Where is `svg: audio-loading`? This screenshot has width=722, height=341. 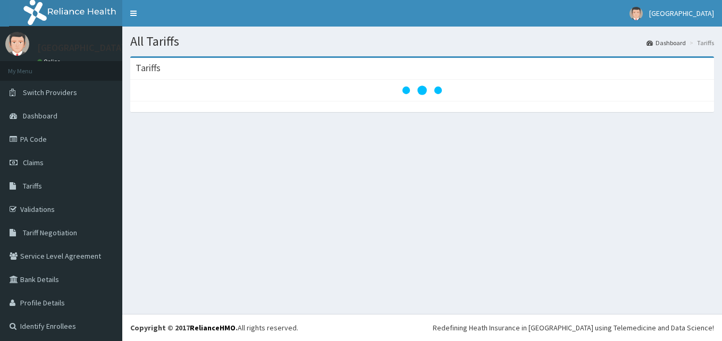
svg: audio-loading is located at coordinates (422, 90).